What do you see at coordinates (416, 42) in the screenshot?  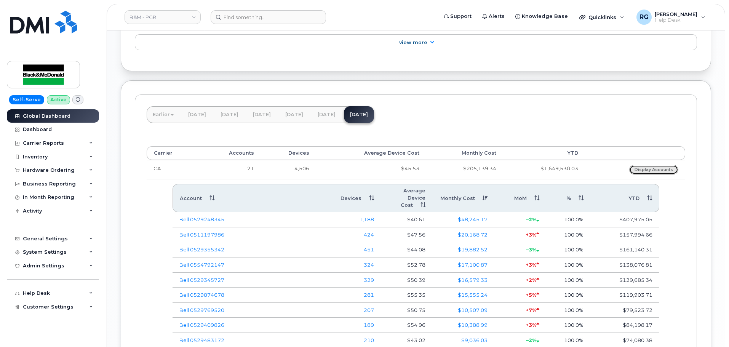 I see `a: View More` at bounding box center [416, 42].